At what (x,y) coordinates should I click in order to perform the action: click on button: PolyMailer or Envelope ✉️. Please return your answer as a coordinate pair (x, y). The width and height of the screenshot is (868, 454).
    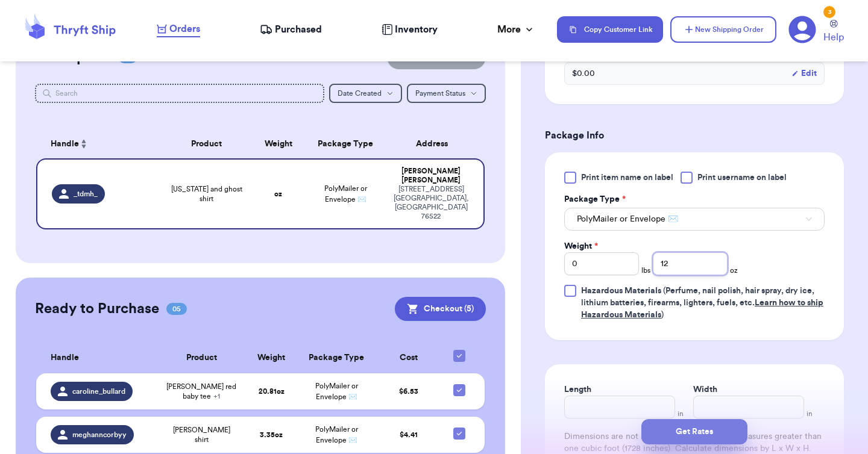
    Looking at the image, I should click on (695, 219).